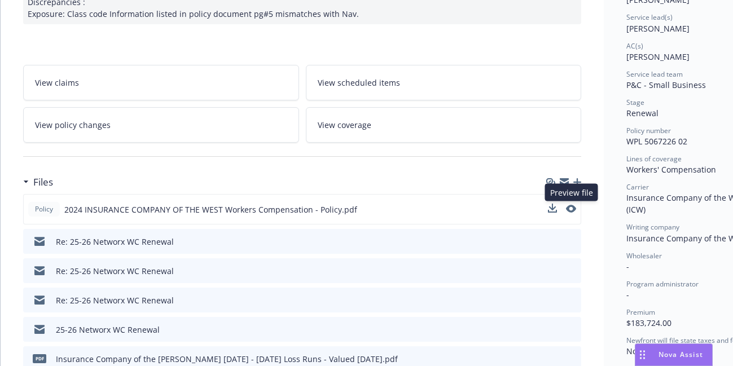 Image resolution: width=733 pixels, height=366 pixels. I want to click on span: AC(s), so click(635, 46).